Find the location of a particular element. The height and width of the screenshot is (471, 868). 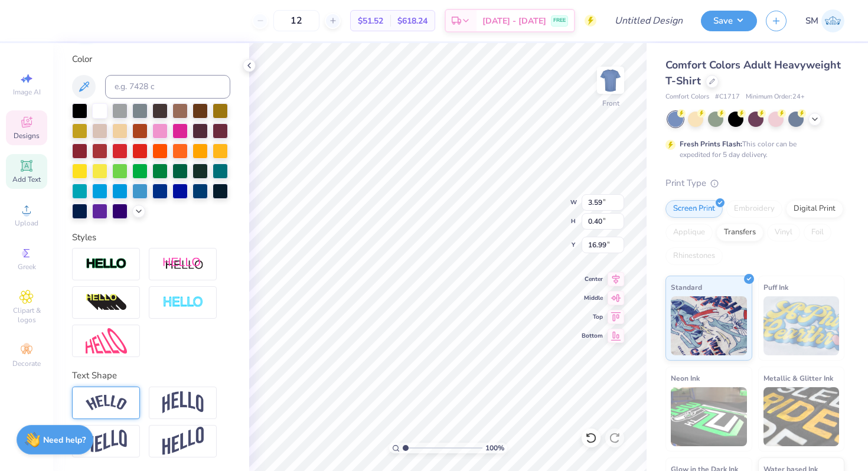

span: Middle is located at coordinates (592, 298).